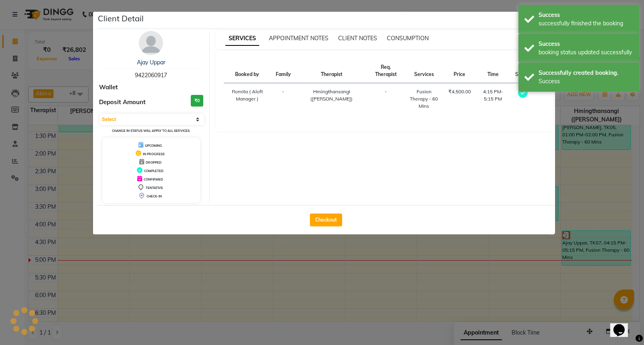  What do you see at coordinates (299, 38) in the screenshot?
I see `span: APPOINTMENT NOTES` at bounding box center [299, 38].